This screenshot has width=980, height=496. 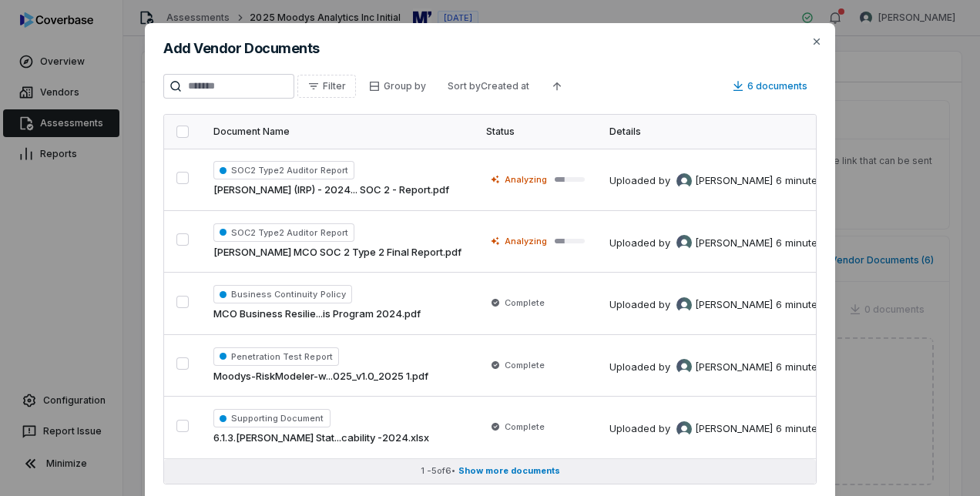 I want to click on div: Document Name, so click(x=337, y=131).